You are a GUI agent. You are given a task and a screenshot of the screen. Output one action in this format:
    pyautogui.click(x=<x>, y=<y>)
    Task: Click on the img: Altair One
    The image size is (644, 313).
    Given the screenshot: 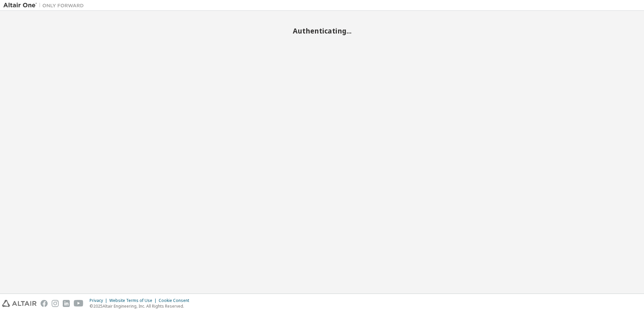 What is the action you would take?
    pyautogui.click(x=45, y=6)
    